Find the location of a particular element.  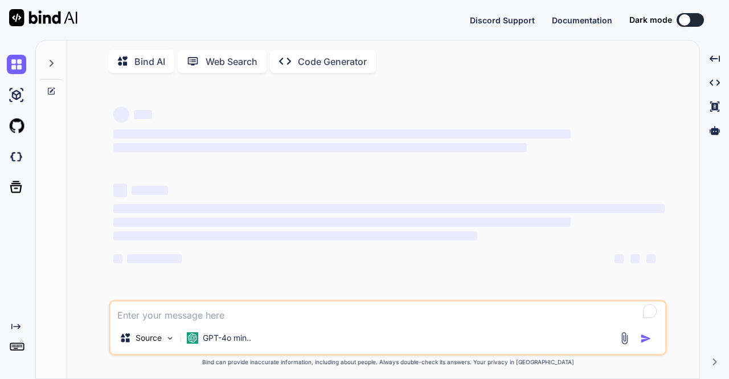

img: Bind AI is located at coordinates (43, 18).